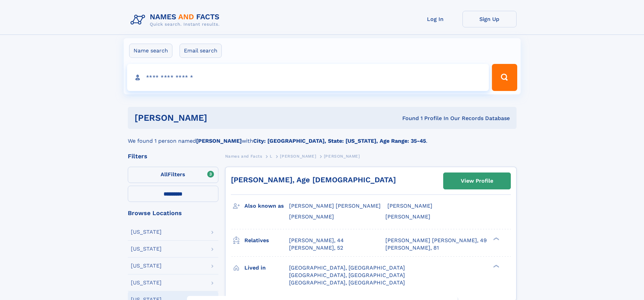 Image resolution: width=644 pixels, height=300 pixels. What do you see at coordinates (477, 181) in the screenshot?
I see `a: View Profile` at bounding box center [477, 181].